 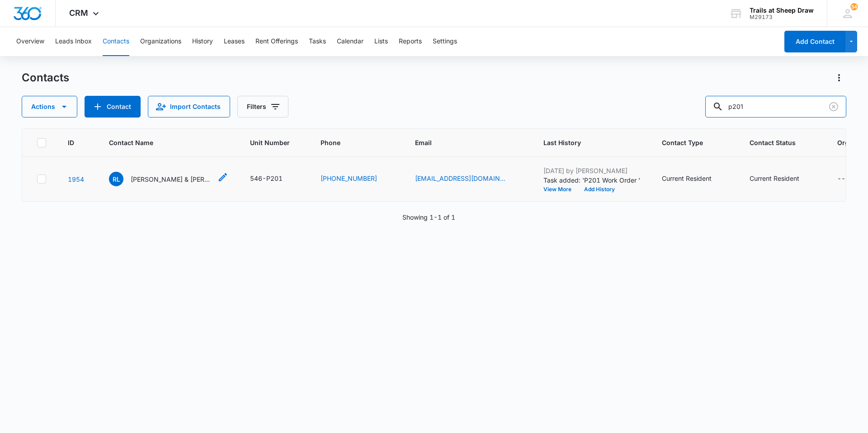 What do you see at coordinates (79, 13) in the screenshot?
I see `span: CRM` at bounding box center [79, 13].